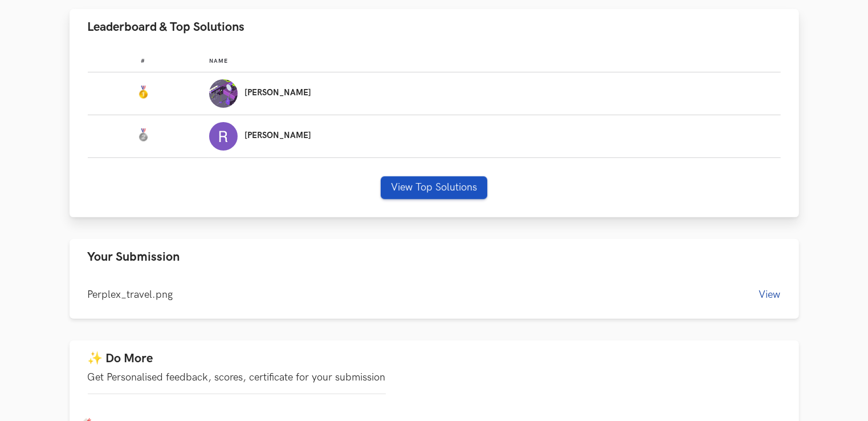  I want to click on img: Silver Medal, so click(143, 135).